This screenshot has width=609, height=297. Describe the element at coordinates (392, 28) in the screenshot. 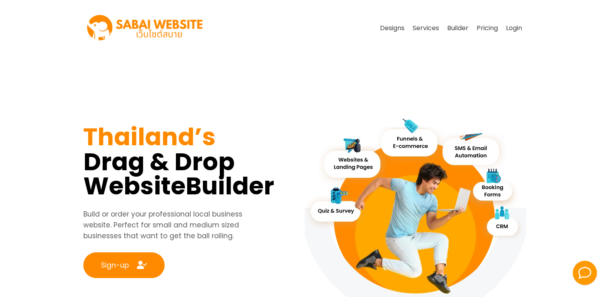

I see `a: Designs` at that location.